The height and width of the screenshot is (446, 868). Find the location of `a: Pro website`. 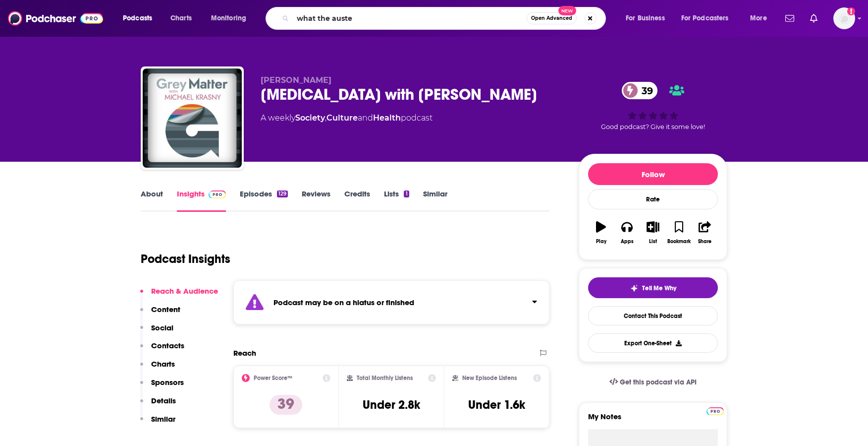

a: Pro website is located at coordinates (715, 410).